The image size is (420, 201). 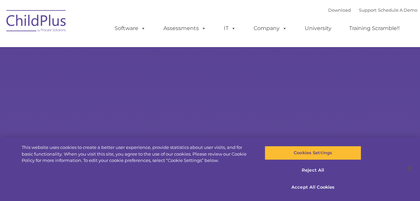 What do you see at coordinates (270, 28) in the screenshot?
I see `a: Company` at bounding box center [270, 28].